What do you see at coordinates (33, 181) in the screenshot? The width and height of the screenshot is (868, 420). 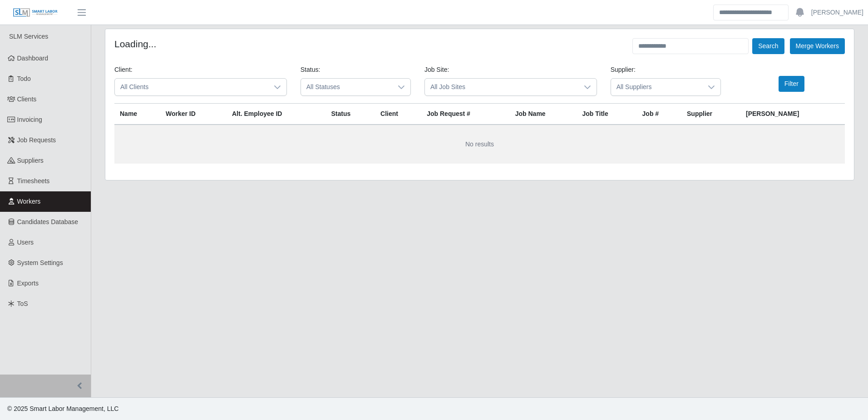 I see `span: Timesheets` at bounding box center [33, 181].